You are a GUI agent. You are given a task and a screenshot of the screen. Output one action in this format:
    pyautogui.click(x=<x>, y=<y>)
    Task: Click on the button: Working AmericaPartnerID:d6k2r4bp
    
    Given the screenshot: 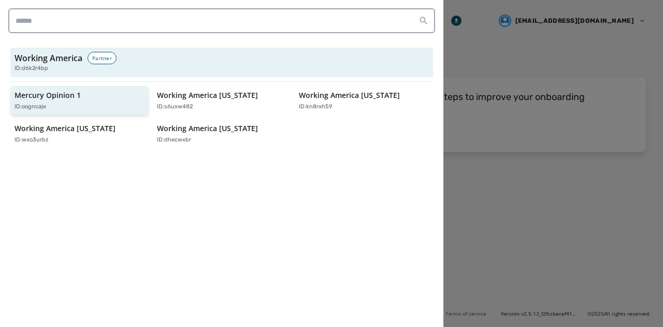 What is the action you would take?
    pyautogui.click(x=222, y=62)
    